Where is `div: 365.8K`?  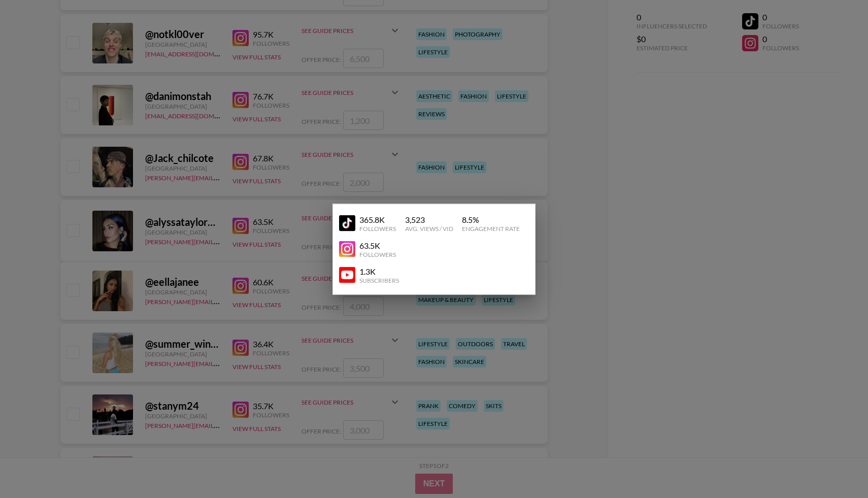
div: 365.8K is located at coordinates (377, 220).